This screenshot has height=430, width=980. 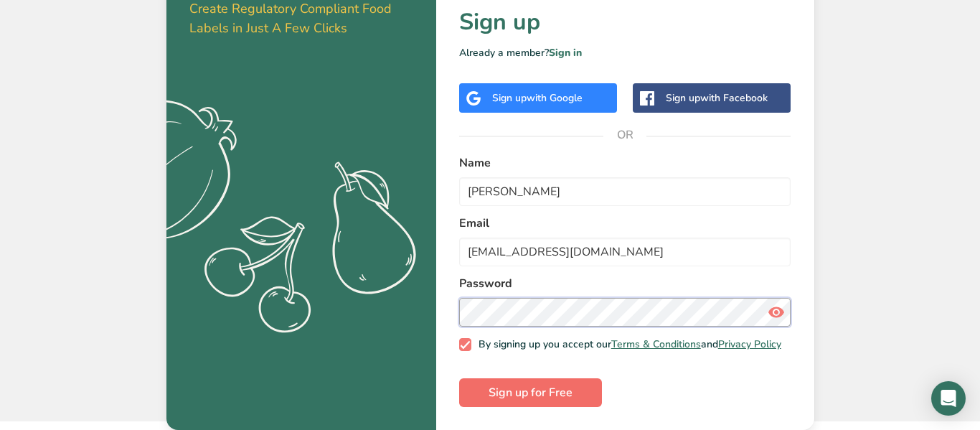 I want to click on label: Name, so click(x=625, y=163).